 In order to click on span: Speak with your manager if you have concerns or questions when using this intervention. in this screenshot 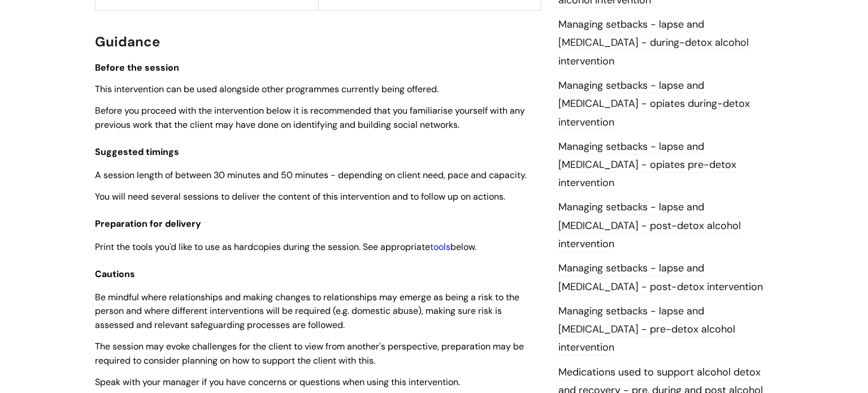, I will do `click(277, 381)`.